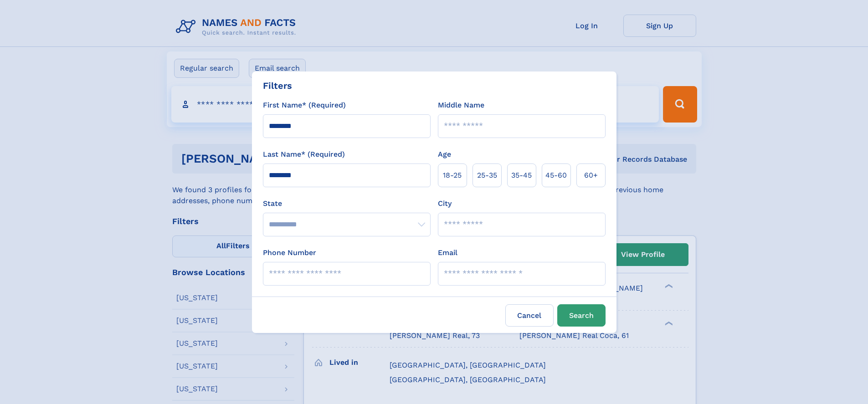 The width and height of the screenshot is (868, 404). Describe the element at coordinates (277, 86) in the screenshot. I see `div: Filters` at that location.